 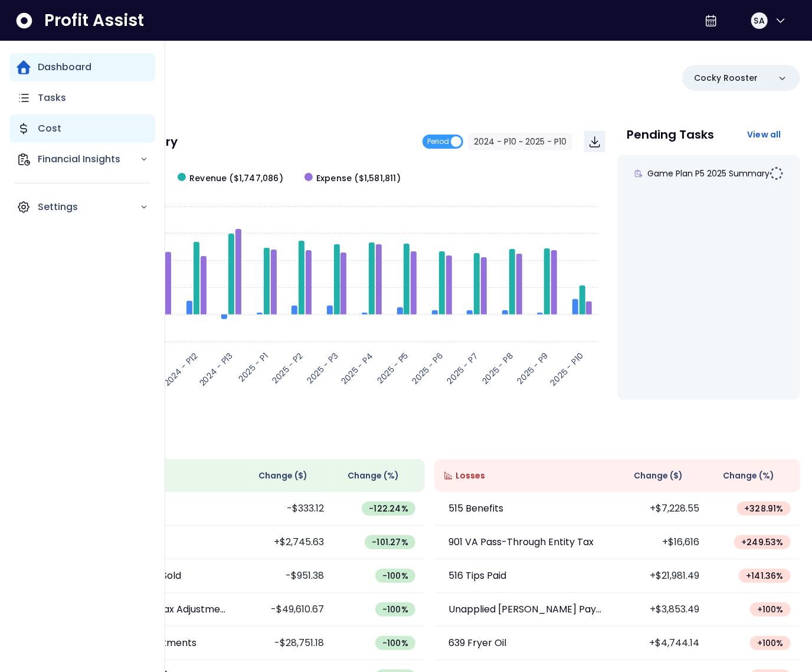 I want to click on p: Financial Insights, so click(x=89, y=160).